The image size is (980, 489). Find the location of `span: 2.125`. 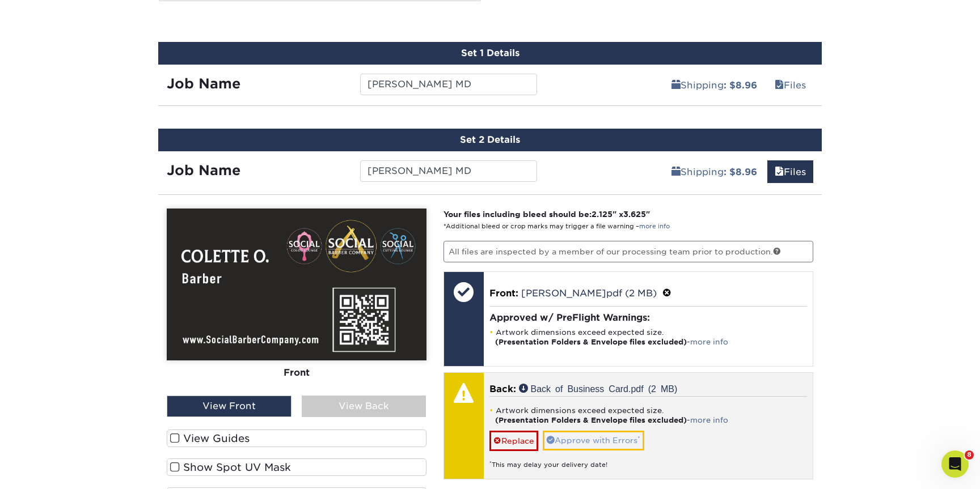

span: 2.125 is located at coordinates (602, 214).